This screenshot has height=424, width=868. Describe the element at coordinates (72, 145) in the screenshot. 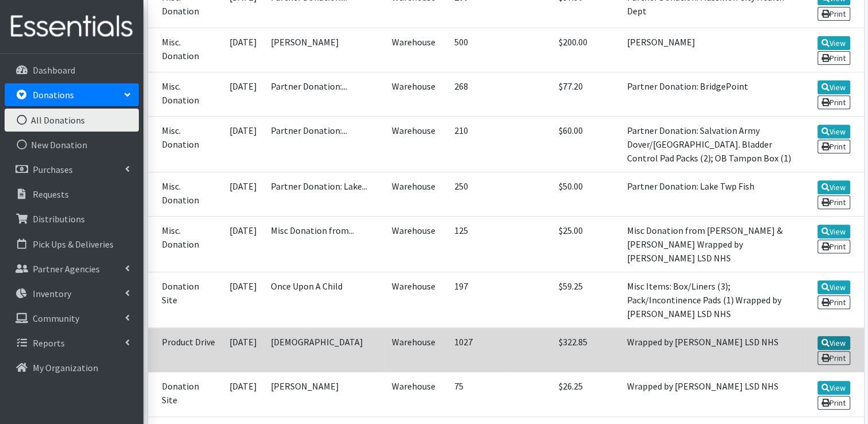

I see `a: New Donation` at that location.